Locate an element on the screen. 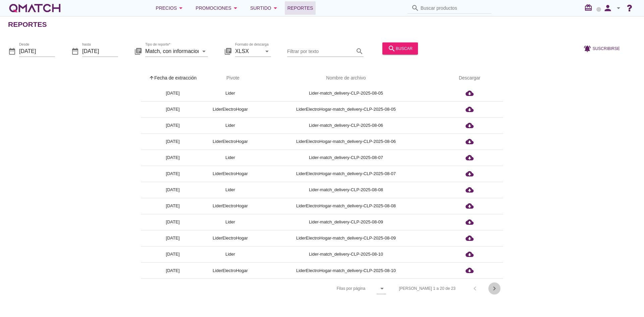 The height and width of the screenshot is (317, 644). div: Precios is located at coordinates (170, 8).